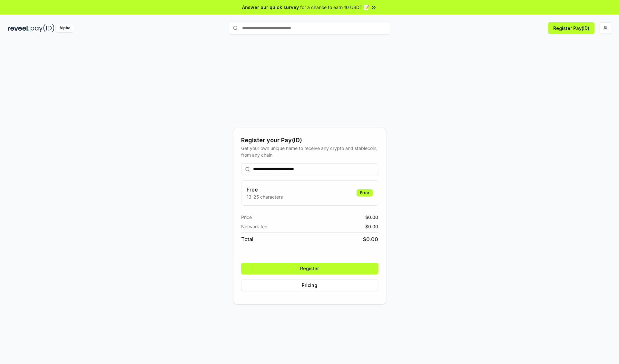 The image size is (619, 364). Describe the element at coordinates (309, 152) in the screenshot. I see `div: Get your own unique name to receive any crypto and stablecoin, from any chain` at that location.